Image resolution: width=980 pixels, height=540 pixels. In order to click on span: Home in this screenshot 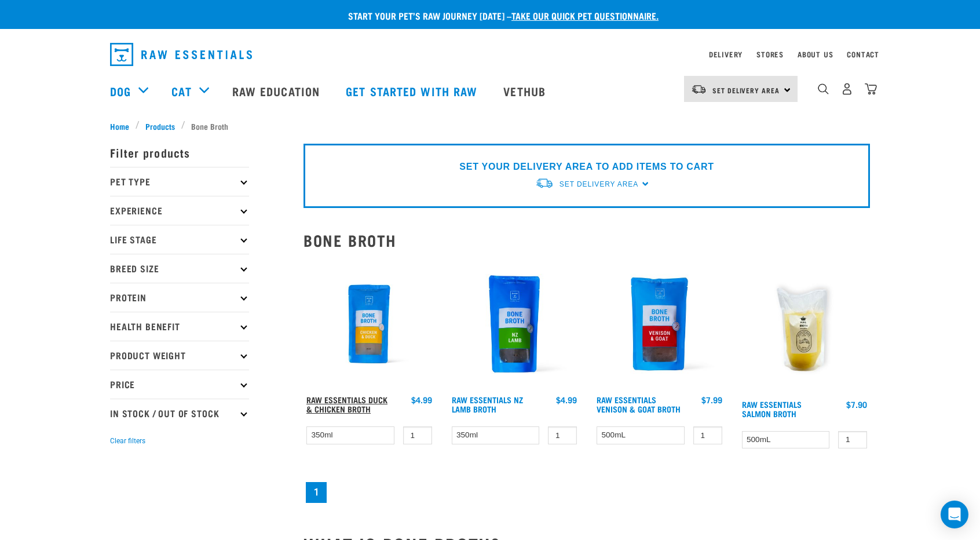, I will do `click(119, 125)`.